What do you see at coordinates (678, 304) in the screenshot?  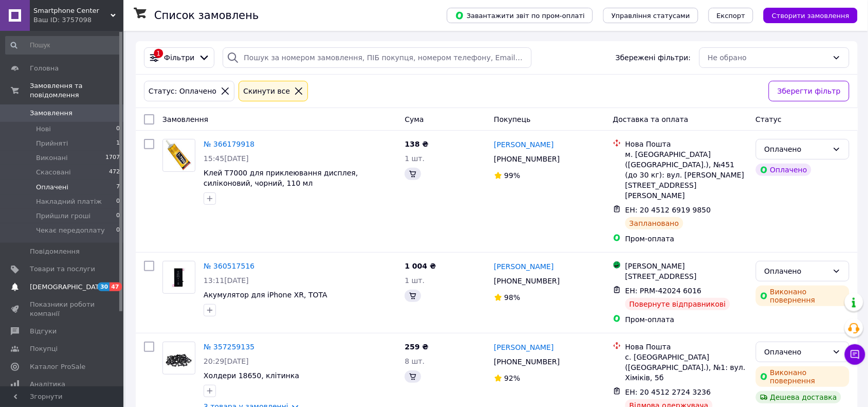 I see `div: Повернуте відправникові` at bounding box center [678, 304].